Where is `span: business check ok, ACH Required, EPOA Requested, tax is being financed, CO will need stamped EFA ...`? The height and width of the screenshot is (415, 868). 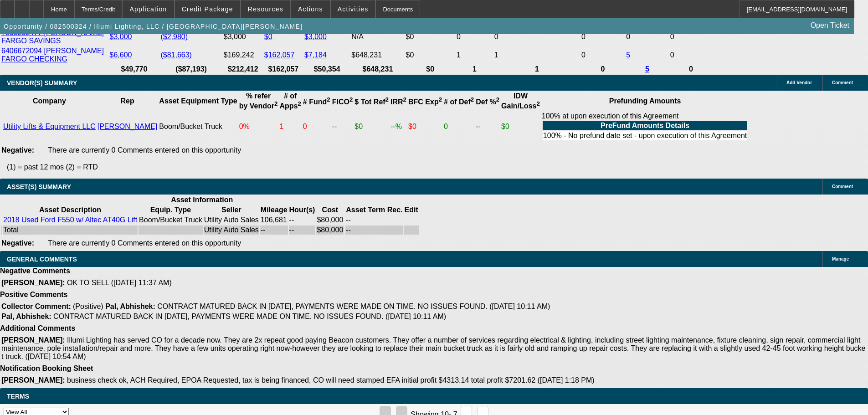 span: business check ok, ACH Required, EPOA Requested, tax is being financed, CO will need stamped EFA ... is located at coordinates (331, 380).